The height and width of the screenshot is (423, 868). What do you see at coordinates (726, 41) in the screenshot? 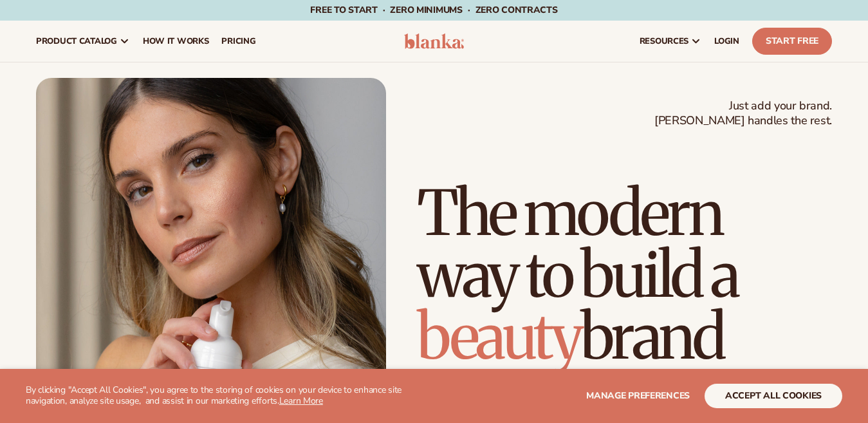
I see `a: LOGIN` at bounding box center [726, 41].